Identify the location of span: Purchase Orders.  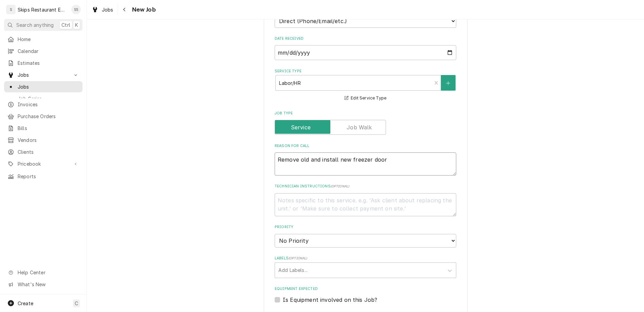
(48, 116).